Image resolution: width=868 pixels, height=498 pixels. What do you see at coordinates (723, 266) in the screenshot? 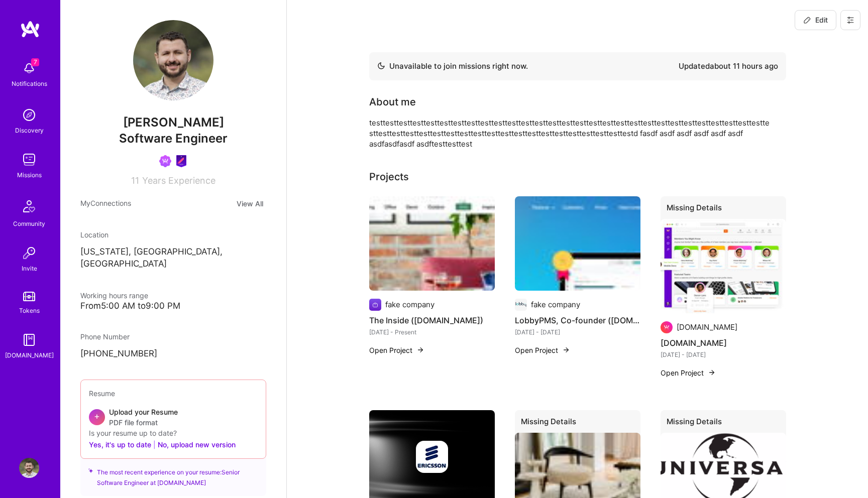
I see `img: A.Team` at bounding box center [723, 266].